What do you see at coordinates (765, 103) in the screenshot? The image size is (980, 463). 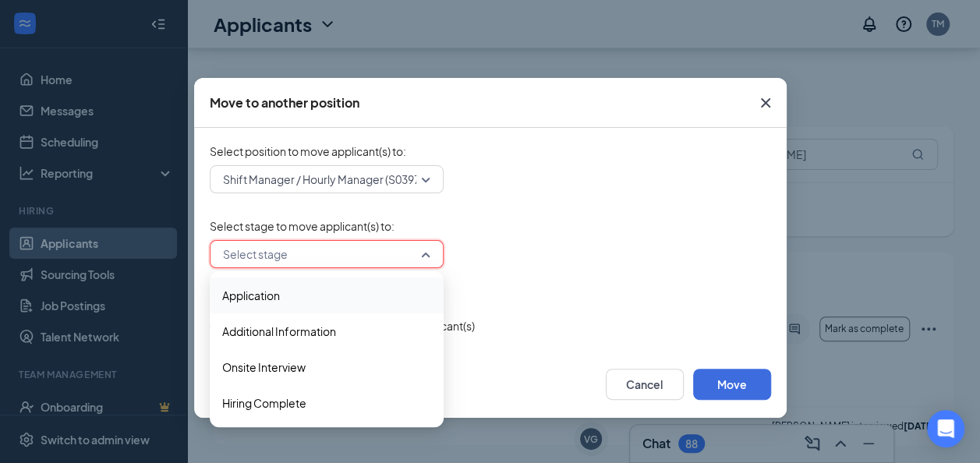 I see `button: Close` at bounding box center [765, 103].